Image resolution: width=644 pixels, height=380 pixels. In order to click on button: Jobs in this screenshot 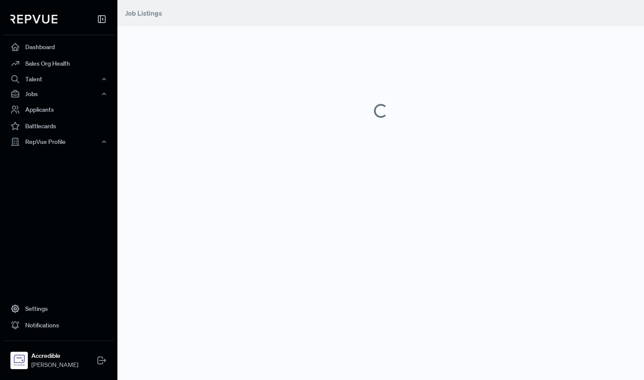, I will do `click(59, 94)`.